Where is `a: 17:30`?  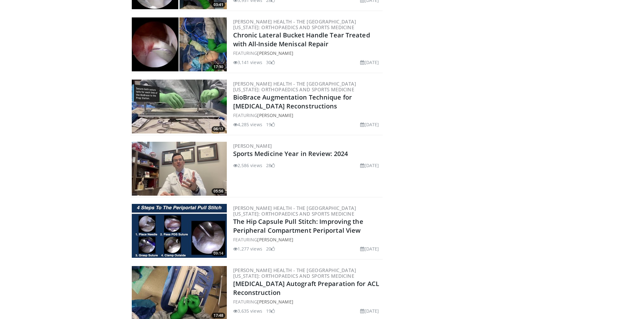 a: 17:30 is located at coordinates (179, 45).